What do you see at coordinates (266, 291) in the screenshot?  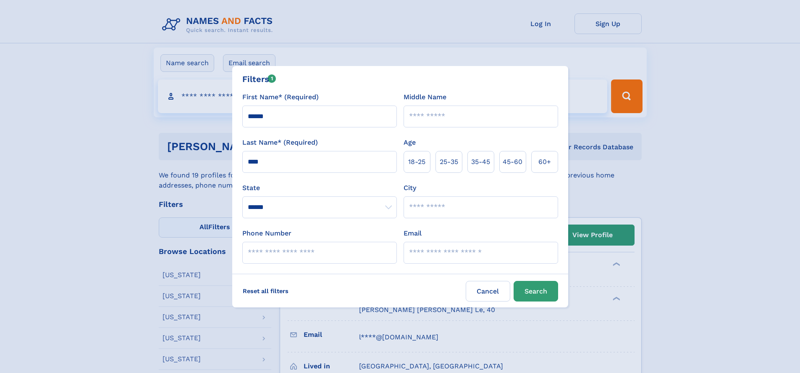 I see `label: Reset all filters` at bounding box center [266, 291].